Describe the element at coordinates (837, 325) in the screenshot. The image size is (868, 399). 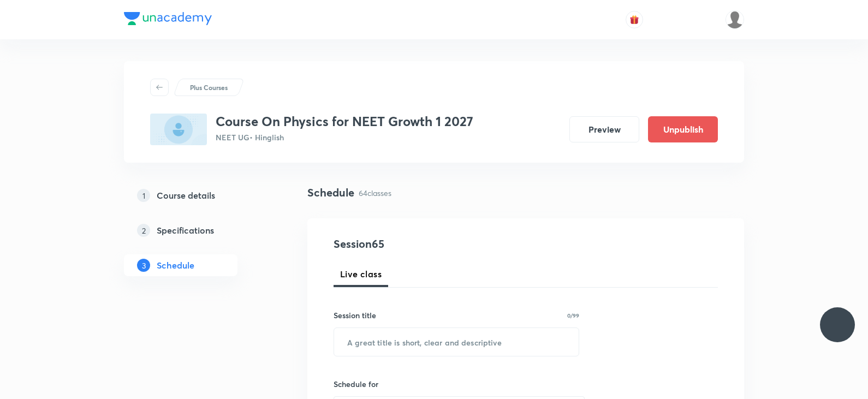
I see `img: ttu` at that location.